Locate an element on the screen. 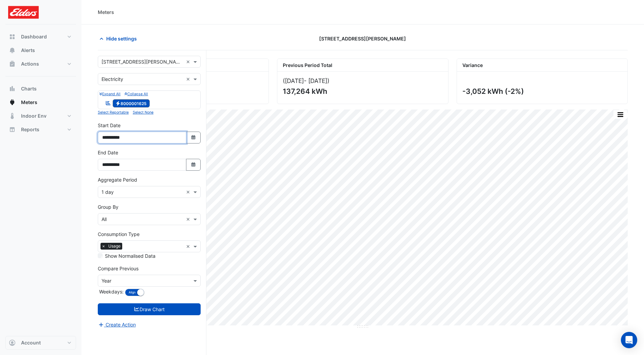 This screenshot has height=355, width=644. button: Reports is located at coordinates (41, 130).